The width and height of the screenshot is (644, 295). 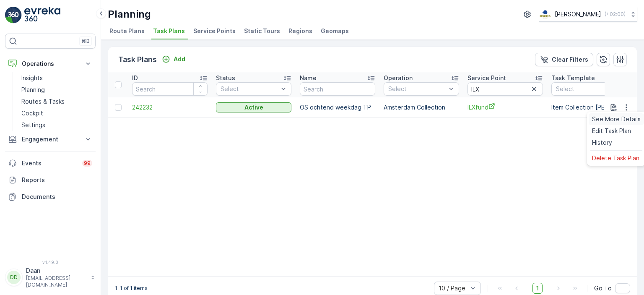 I want to click on p: Task Template, so click(x=573, y=78).